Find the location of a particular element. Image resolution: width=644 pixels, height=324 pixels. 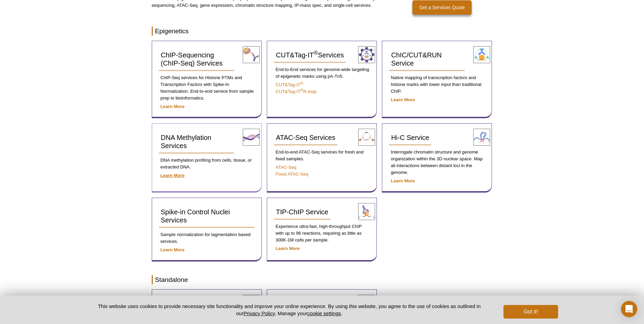

p: Interrogate chromatin structure and genome organization within the 3D nuclear space. Map all inte... is located at coordinates (437, 162).